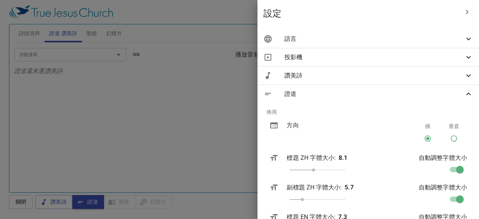 The height and width of the screenshot is (219, 479). What do you see at coordinates (314, 188) in the screenshot?
I see `p: 副標題 ZH 字體大小 :` at bounding box center [314, 188].